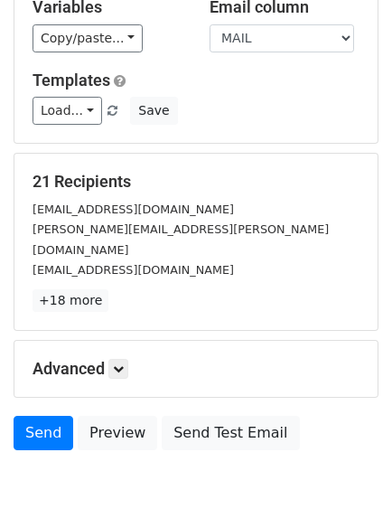  Describe the element at coordinates (347, 466) in the screenshot. I see `div: Widget de chat` at that location.